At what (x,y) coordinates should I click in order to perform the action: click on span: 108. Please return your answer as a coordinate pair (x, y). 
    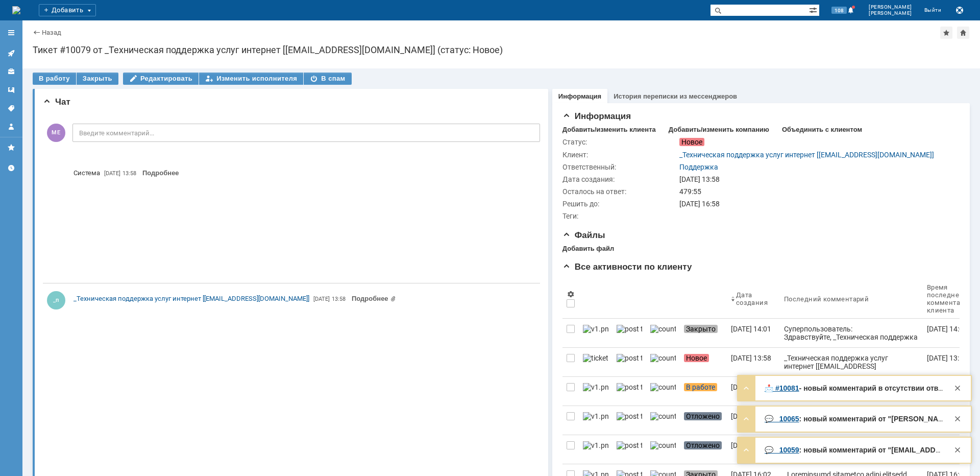
    Looking at the image, I should click on (839, 10).